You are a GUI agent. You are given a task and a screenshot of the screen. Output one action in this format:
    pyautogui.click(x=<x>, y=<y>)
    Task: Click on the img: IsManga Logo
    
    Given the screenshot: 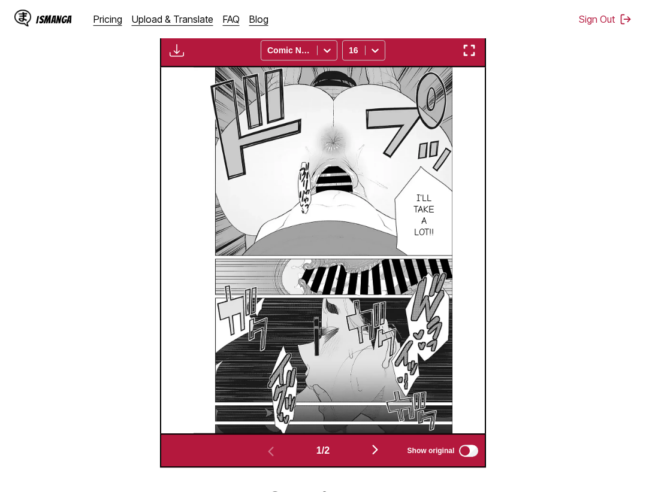 What is the action you would take?
    pyautogui.click(x=23, y=18)
    